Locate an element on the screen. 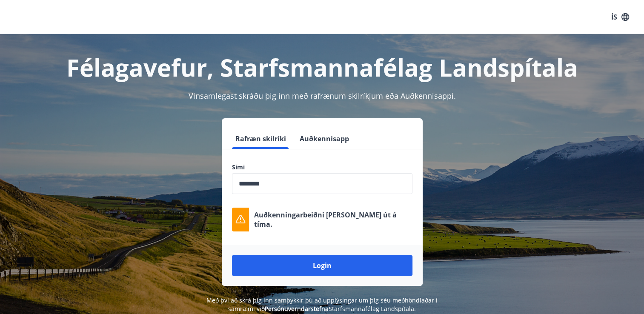 The width and height of the screenshot is (644, 314). button: Login is located at coordinates (323, 266).